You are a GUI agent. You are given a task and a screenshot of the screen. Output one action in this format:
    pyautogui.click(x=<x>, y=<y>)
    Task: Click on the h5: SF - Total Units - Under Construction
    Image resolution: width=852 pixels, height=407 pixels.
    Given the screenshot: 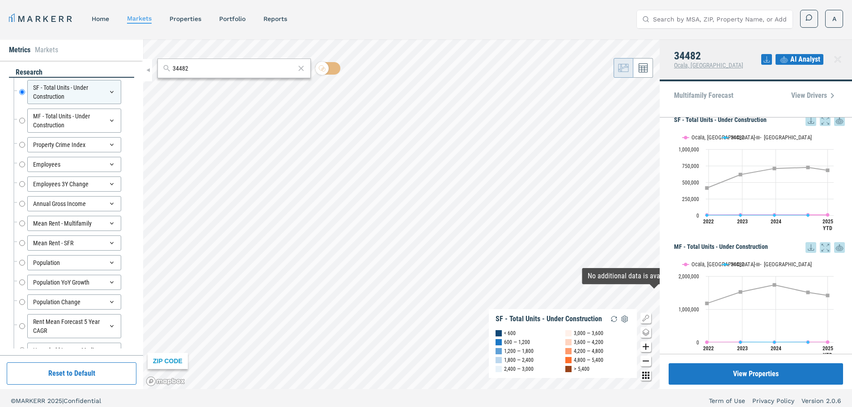 What is the action you would take?
    pyautogui.click(x=759, y=121)
    